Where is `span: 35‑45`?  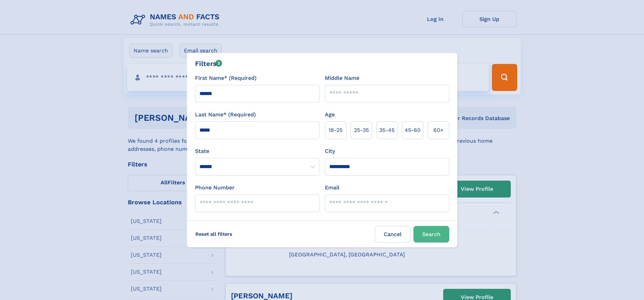
span: 35‑45 is located at coordinates (387, 130).